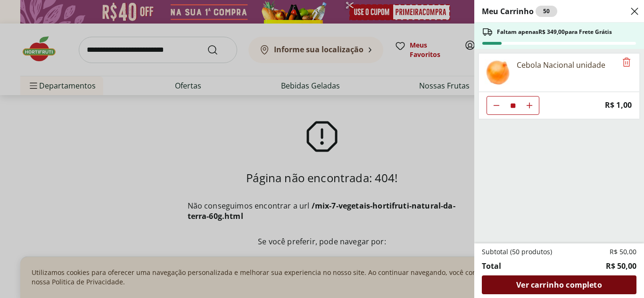 Image resolution: width=644 pixels, height=298 pixels. Describe the element at coordinates (626, 62) in the screenshot. I see `button: Remove` at that location.